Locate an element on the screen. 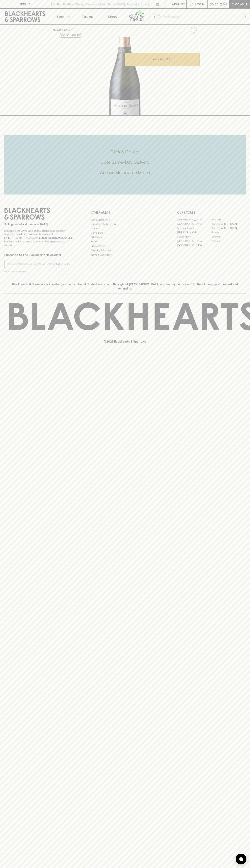 This screenshot has height=868, width=250. a: Tastings is located at coordinates (87, 16).